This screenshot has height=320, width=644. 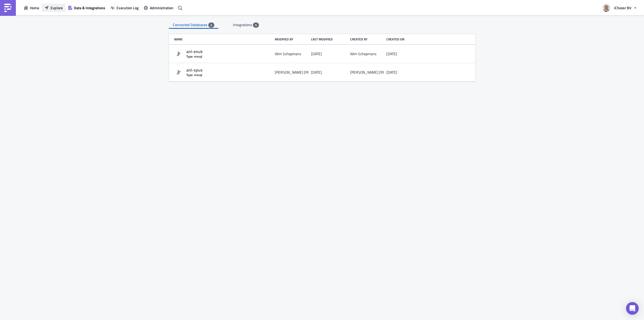 What do you see at coordinates (623, 8) in the screenshot?
I see `span: iChoosr BV` at bounding box center [623, 8].